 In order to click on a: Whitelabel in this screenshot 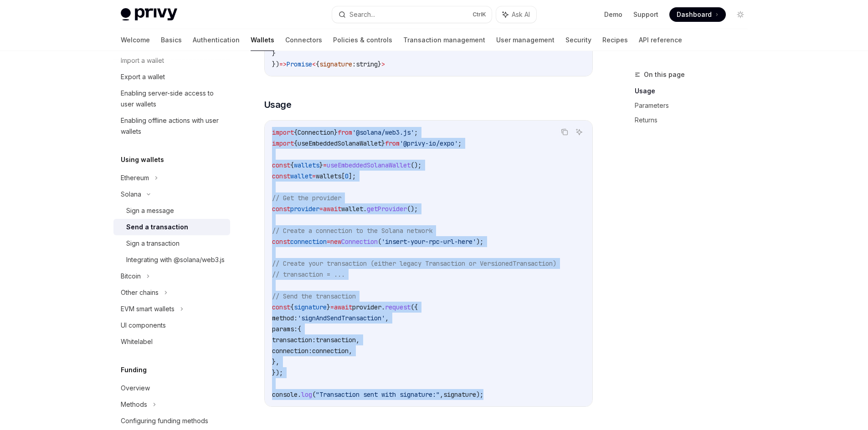, I will do `click(172, 342)`.